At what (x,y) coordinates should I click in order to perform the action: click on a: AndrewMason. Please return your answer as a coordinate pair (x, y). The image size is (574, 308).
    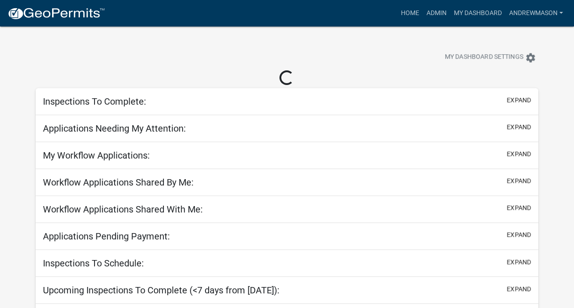
    Looking at the image, I should click on (536, 13).